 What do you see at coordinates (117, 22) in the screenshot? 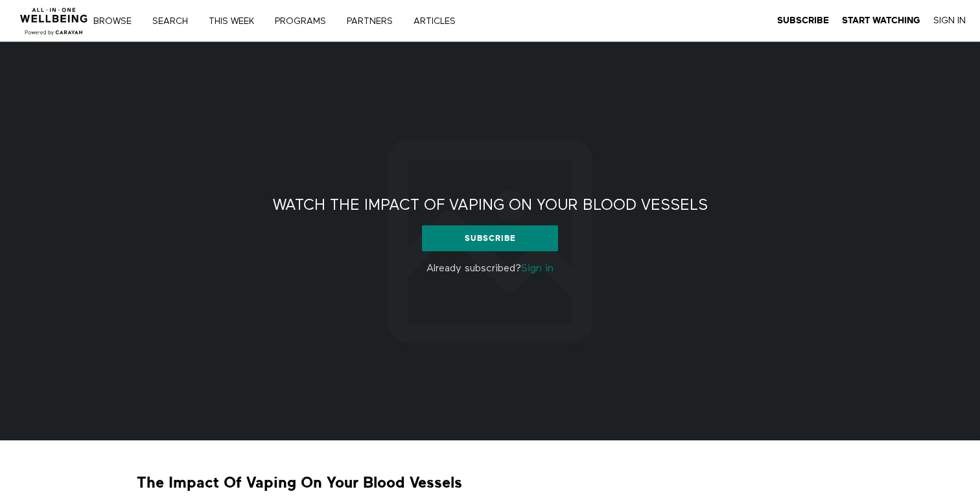
I see `a: Browse` at bounding box center [117, 22].